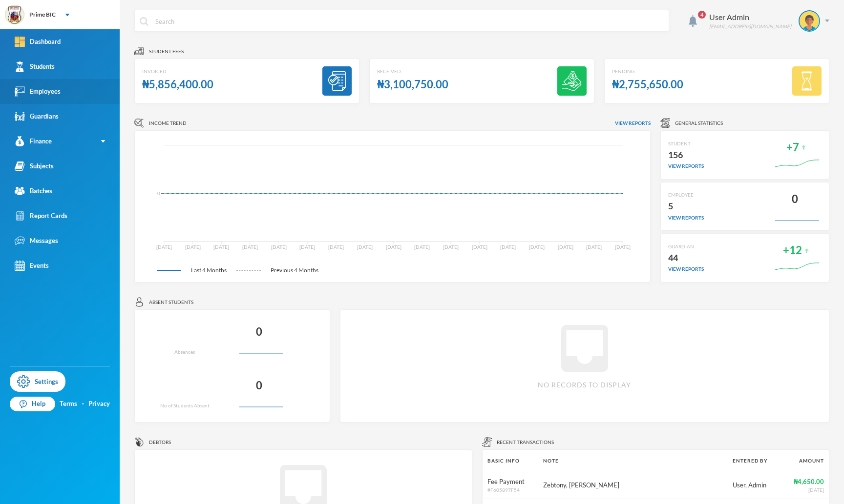 The width and height of the screenshot is (844, 504). What do you see at coordinates (171, 302) in the screenshot?
I see `span: Absent students` at bounding box center [171, 302].